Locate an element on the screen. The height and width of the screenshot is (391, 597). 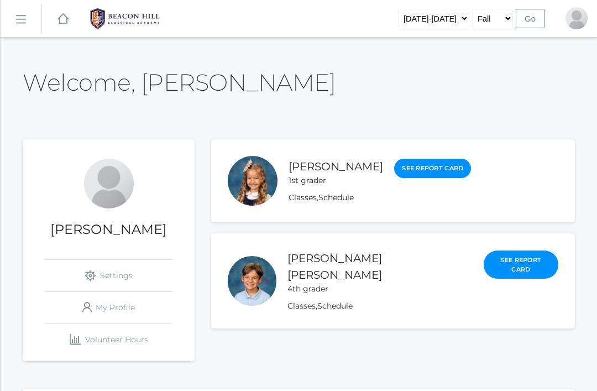
input: Go is located at coordinates (530, 18).